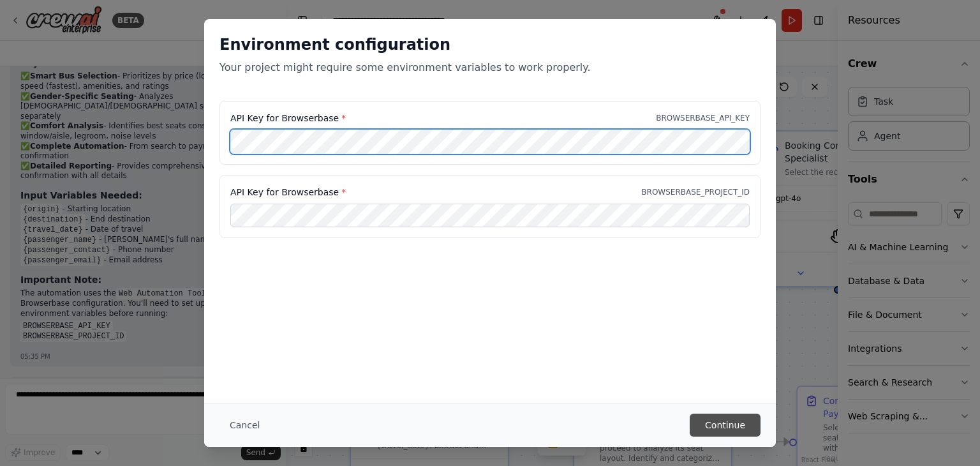 This screenshot has width=980, height=466. I want to click on p: Your project might require some environment variables to work properly., so click(490, 68).